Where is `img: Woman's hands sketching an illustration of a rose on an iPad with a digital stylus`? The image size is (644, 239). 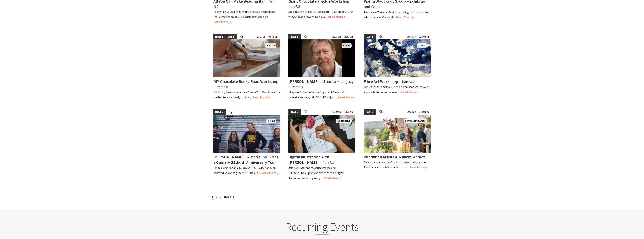
img: Woman's hands sketching an illustration of a rose on an iPad with a digital stylus is located at coordinates (322, 134).